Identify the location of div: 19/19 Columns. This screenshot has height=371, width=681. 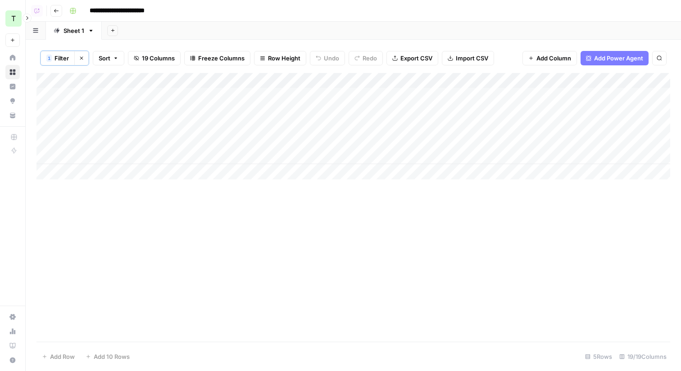
(643, 357).